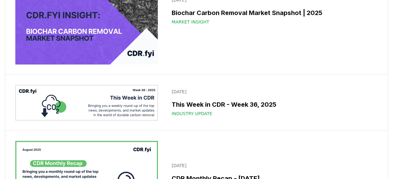  I want to click on h3: Biochar Carbon Removal Market Snapshot | 2025, so click(273, 13).